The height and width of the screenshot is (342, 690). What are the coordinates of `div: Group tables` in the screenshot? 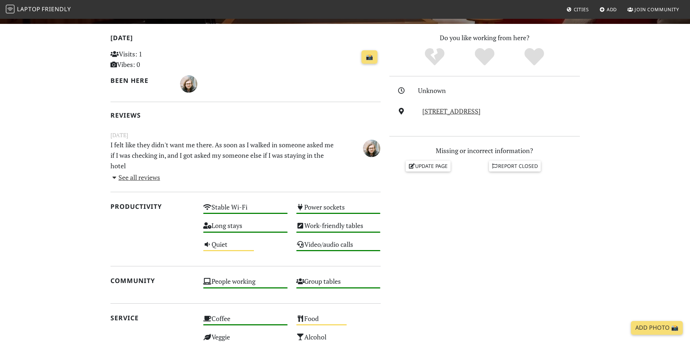 It's located at (338, 285).